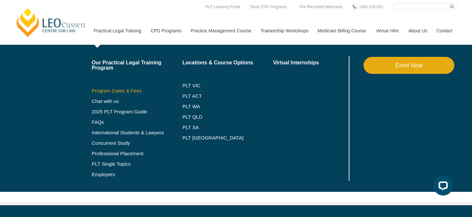  Describe the element at coordinates (220, 31) in the screenshot. I see `a: Practice Management Course` at that location.